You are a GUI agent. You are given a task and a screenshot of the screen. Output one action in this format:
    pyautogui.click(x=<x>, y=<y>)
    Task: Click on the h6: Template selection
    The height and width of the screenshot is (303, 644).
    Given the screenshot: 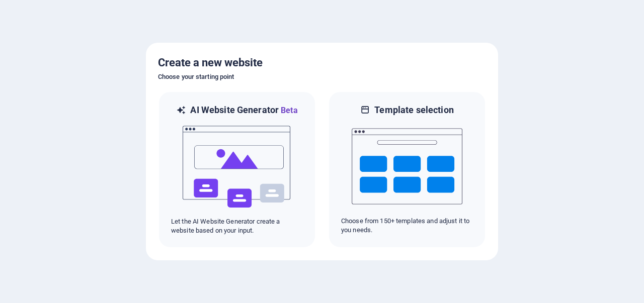 What is the action you would take?
    pyautogui.click(x=414, y=110)
    